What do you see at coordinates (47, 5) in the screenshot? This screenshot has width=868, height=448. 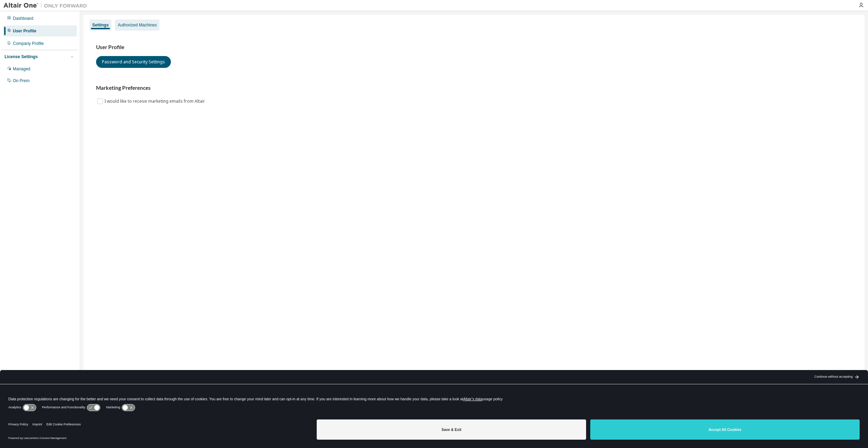 I see `img: Altair One` at bounding box center [47, 5].